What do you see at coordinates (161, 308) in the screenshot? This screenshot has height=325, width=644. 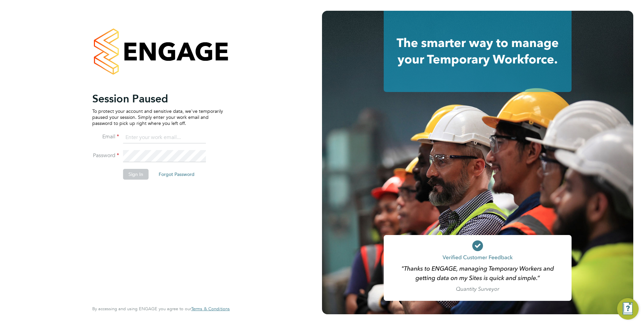 I see `span: By accessing and using ENGAGE you agree to our` at bounding box center [161, 308].